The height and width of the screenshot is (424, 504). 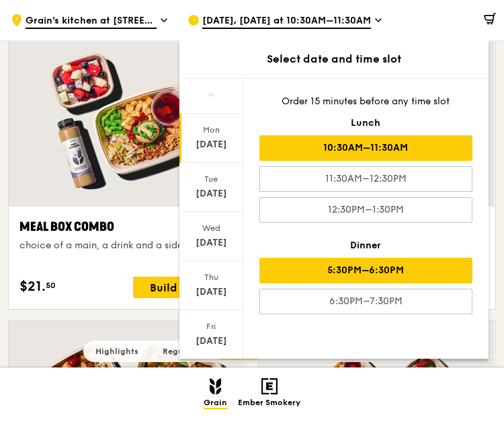 I want to click on div: Mon, so click(x=211, y=130).